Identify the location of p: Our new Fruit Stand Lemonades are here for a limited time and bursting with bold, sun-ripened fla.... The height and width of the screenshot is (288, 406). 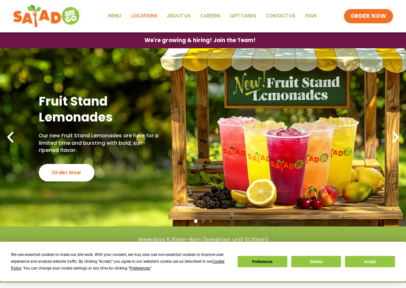
(99, 143).